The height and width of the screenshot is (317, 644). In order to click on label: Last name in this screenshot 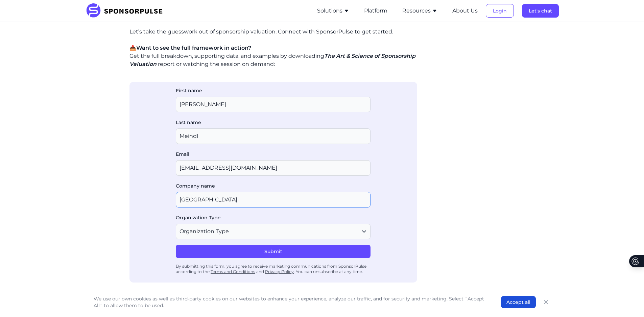, I will do `click(273, 122)`.